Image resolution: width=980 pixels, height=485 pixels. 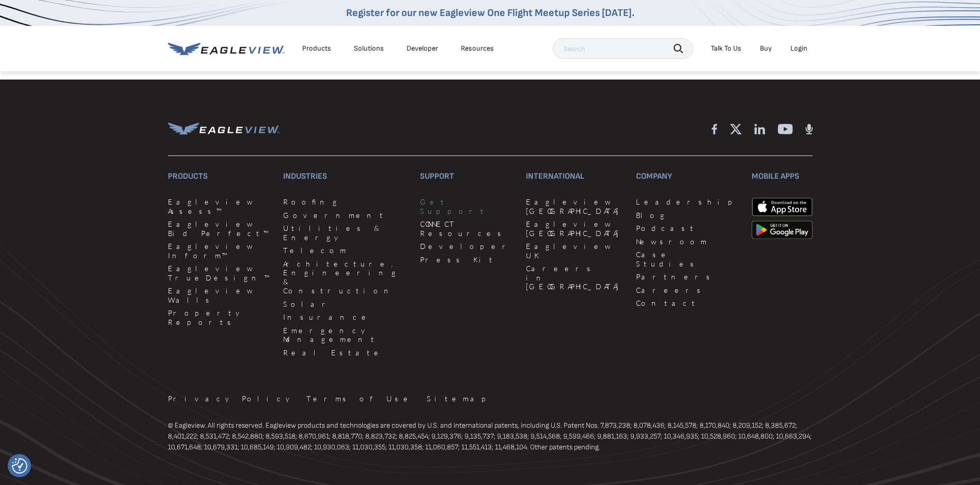 What do you see at coordinates (219, 295) in the screenshot?
I see `a: Eagleview Walls` at bounding box center [219, 295].